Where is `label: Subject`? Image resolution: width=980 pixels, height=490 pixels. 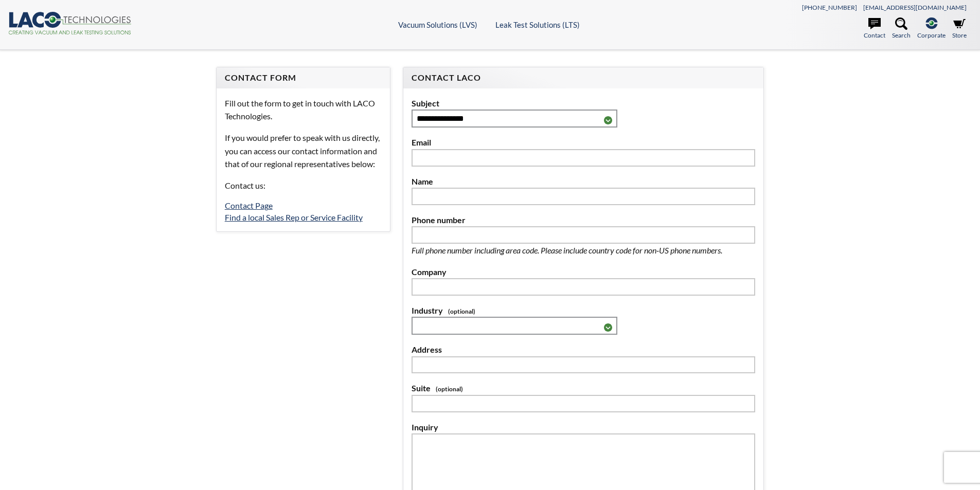 label: Subject is located at coordinates (584, 103).